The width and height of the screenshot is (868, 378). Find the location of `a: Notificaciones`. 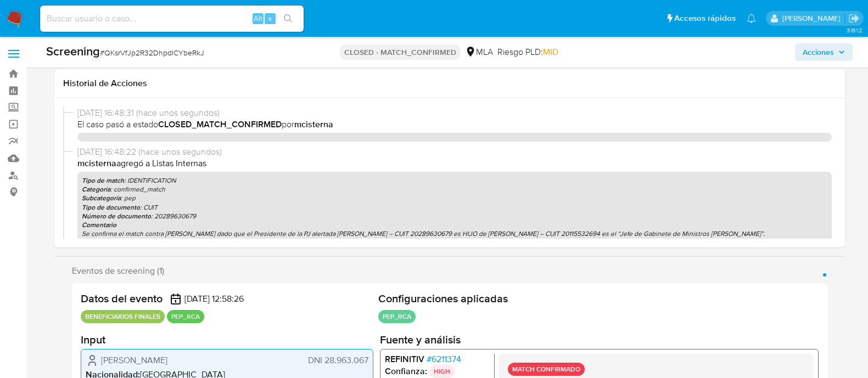

a: Notificaciones is located at coordinates (751, 18).